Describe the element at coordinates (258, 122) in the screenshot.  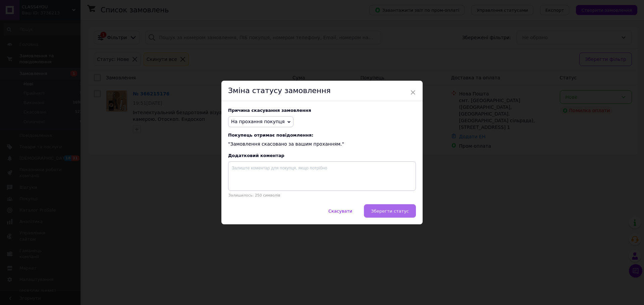
I see `span: На прохання покупця` at that location.